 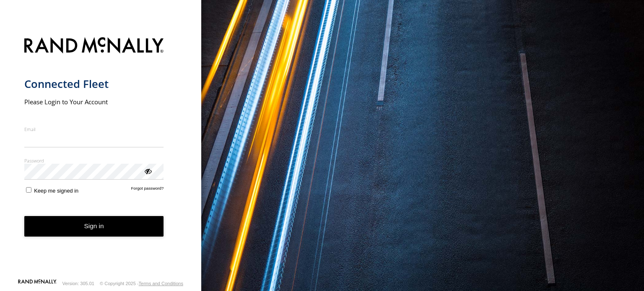 What do you see at coordinates (94, 46) in the screenshot?
I see `img: Rand McNally` at bounding box center [94, 46].